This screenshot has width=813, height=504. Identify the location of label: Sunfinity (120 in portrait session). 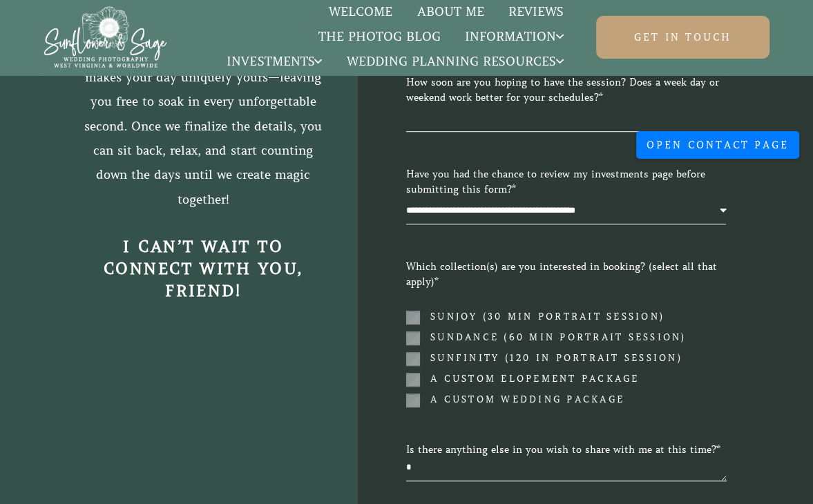
(551, 358).